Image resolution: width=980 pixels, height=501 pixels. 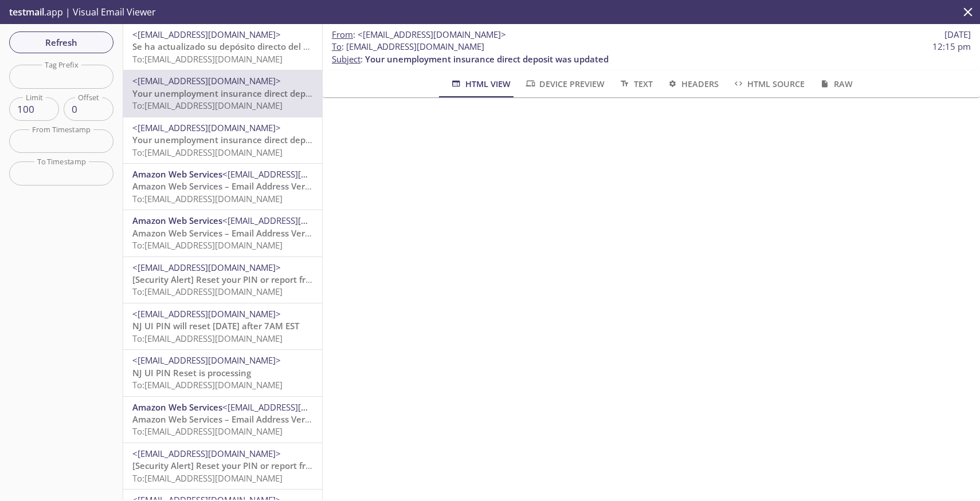 What do you see at coordinates (342, 34) in the screenshot?
I see `span: From` at bounding box center [342, 34].